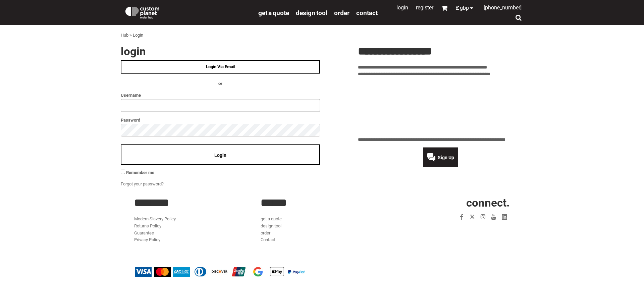  I want to click on img: Apple Pay, so click(277, 271).